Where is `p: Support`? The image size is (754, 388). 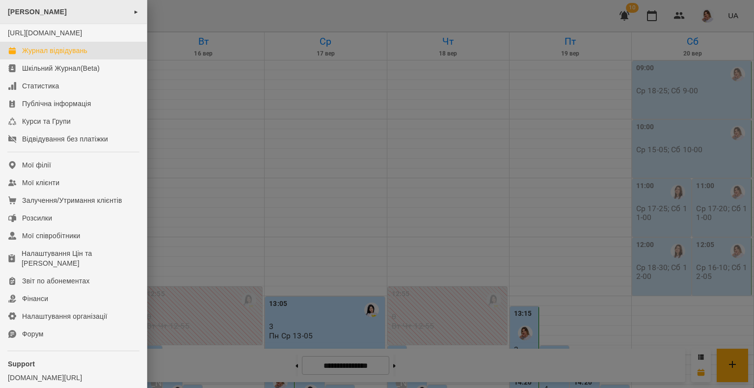
p: Support is located at coordinates (73, 364).